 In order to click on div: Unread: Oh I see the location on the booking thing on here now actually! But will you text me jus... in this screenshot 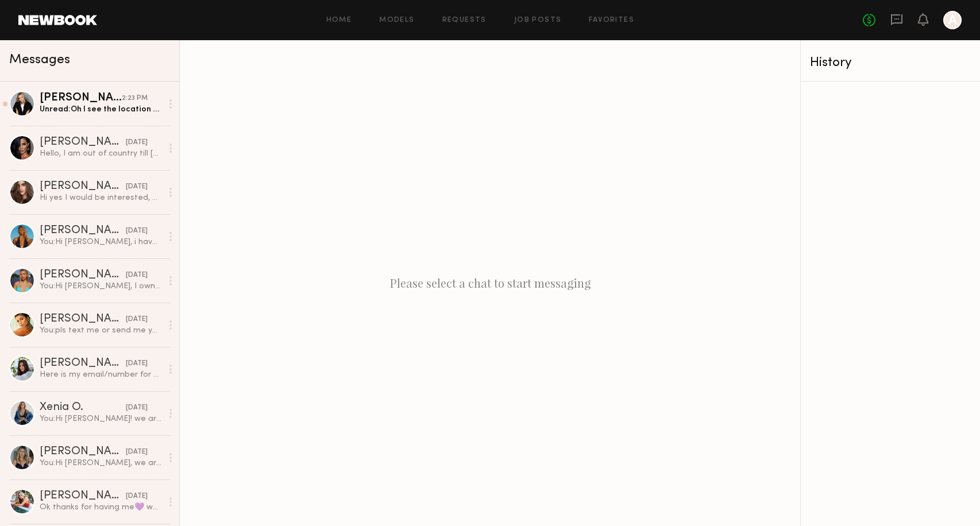, I will do `click(100, 109)`.